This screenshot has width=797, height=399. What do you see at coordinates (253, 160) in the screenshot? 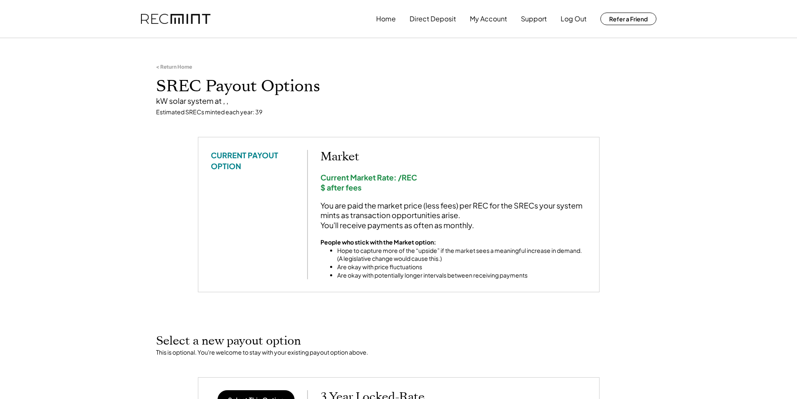
I see `div: CURRENT PAYOUT OPTION` at bounding box center [253, 160].